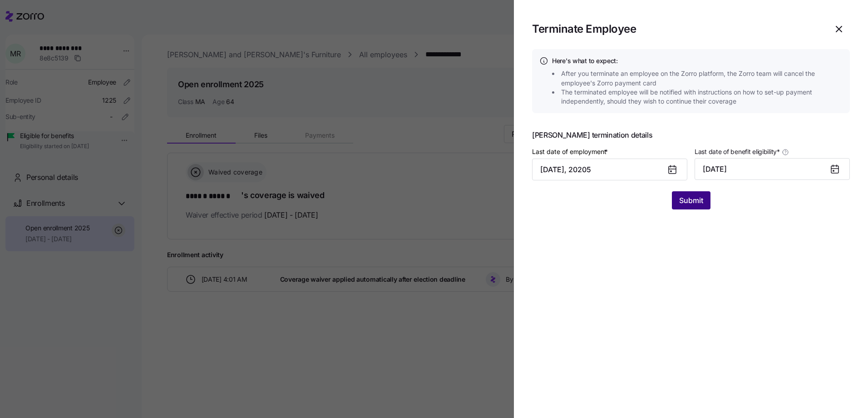 Image resolution: width=868 pixels, height=418 pixels. What do you see at coordinates (584, 29) in the screenshot?
I see `h1: Terminate Employee` at bounding box center [584, 29].